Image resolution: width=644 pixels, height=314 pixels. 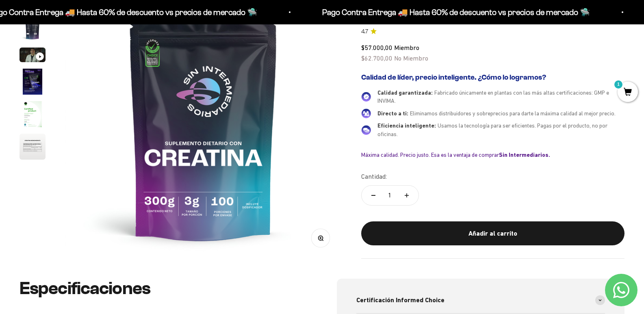 What do you see at coordinates (400, 300) in the screenshot?
I see `span: Certificación Informed Choice` at bounding box center [400, 300].